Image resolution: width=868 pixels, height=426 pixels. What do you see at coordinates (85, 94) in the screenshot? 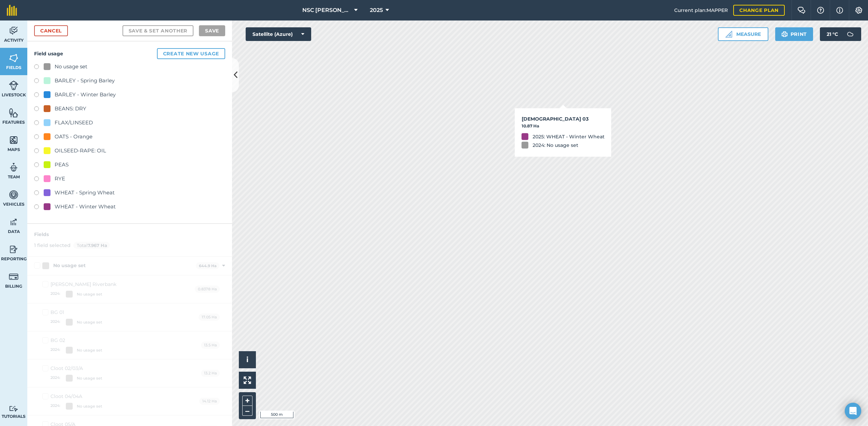
I see `div: BARLEY - Winter Barley` at bounding box center [85, 94].